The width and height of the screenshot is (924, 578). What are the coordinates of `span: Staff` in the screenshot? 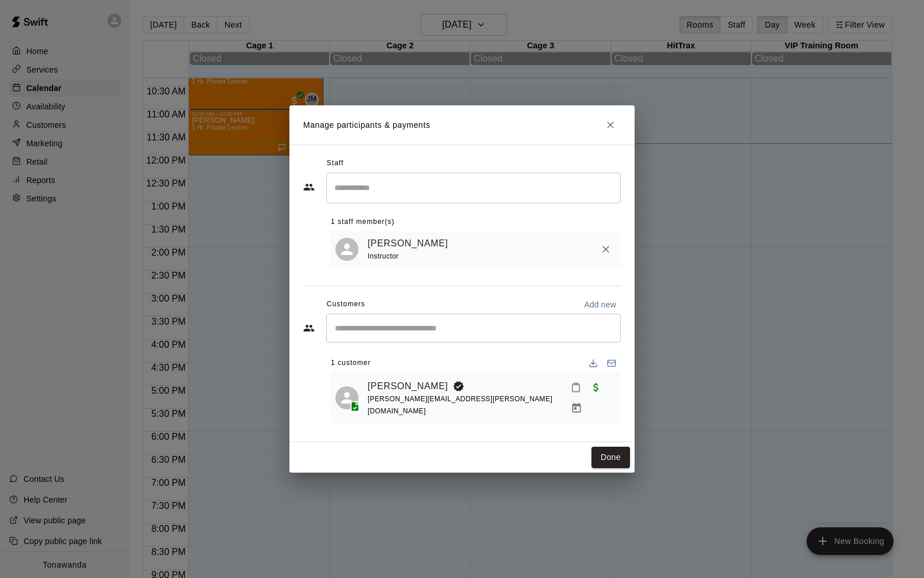 It's located at (335, 163).